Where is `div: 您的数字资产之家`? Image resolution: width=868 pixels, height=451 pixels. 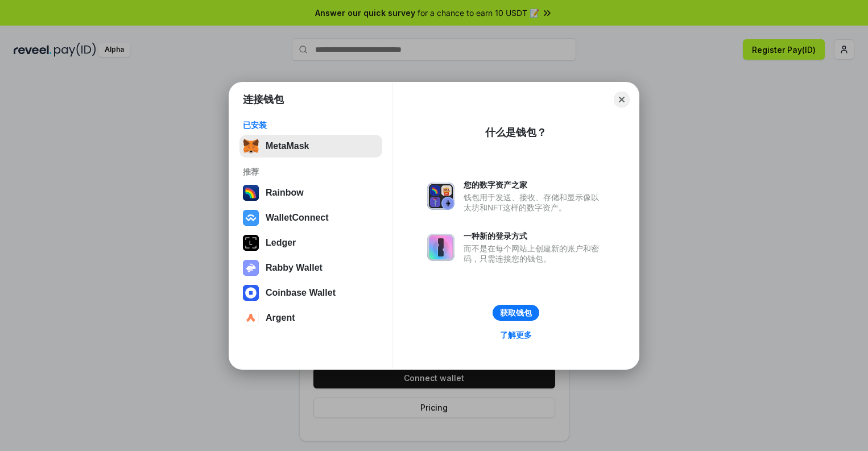 div: 您的数字资产之家 is located at coordinates (534, 185).